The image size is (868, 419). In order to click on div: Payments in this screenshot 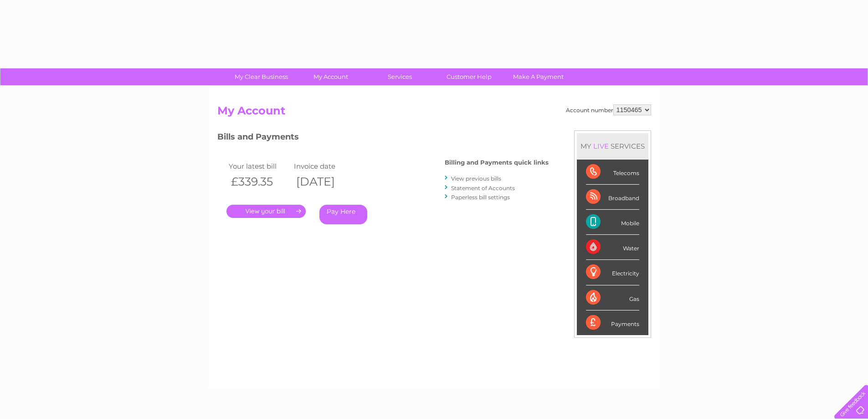, I will do `click(612, 323)`.